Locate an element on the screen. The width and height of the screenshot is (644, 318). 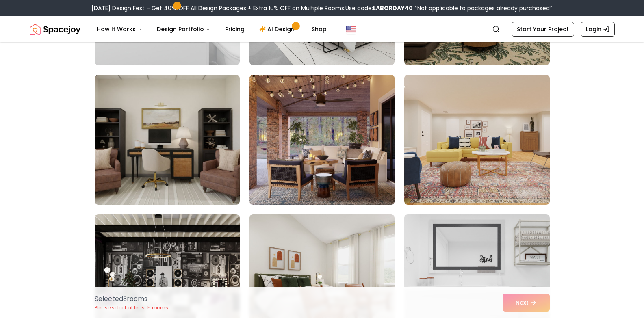
a: Pricing is located at coordinates (235, 29).